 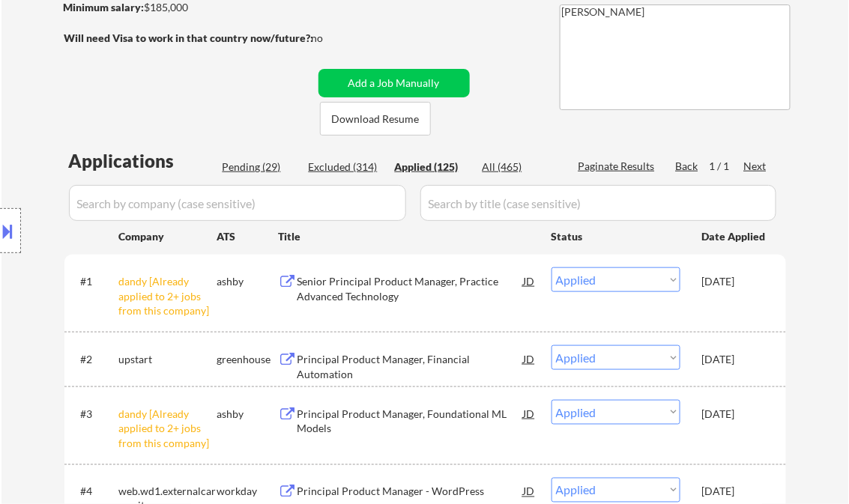 I want to click on div: Title, so click(x=407, y=237).